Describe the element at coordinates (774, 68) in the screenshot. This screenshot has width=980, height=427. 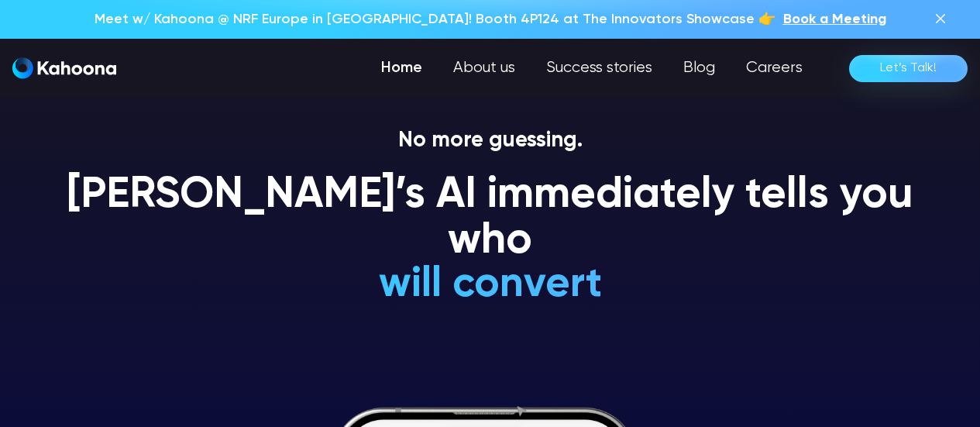
I see `a: Careers` at that location.